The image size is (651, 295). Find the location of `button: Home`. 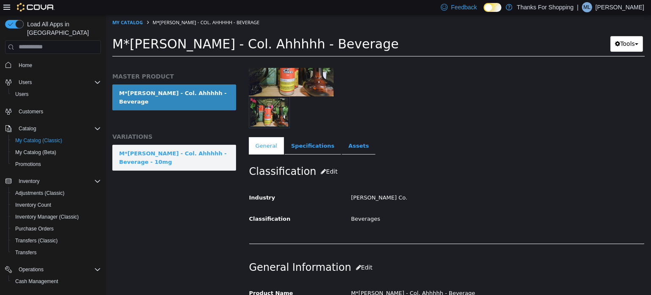

button: Home is located at coordinates (53, 65).